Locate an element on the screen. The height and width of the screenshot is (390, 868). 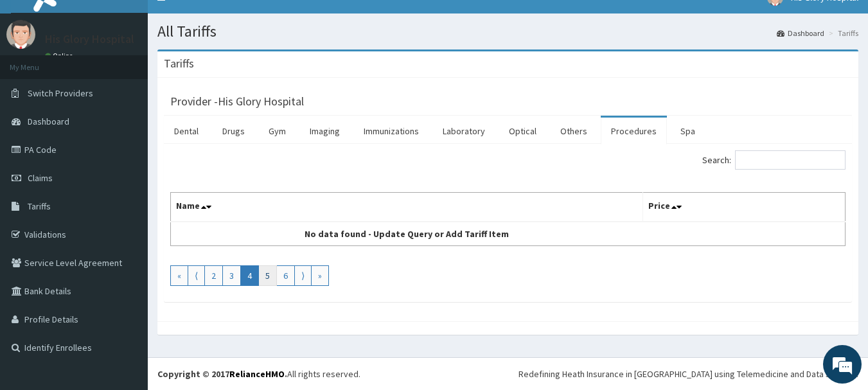
span: We're online! is located at coordinates (126, 179).